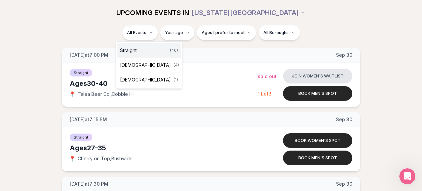  Describe the element at coordinates (176, 65) in the screenshot. I see `span: ( 4 )` at that location.